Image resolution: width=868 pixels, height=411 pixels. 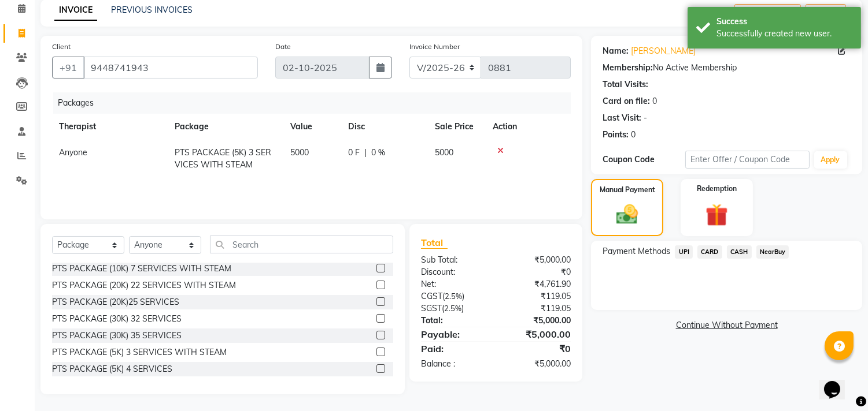 What do you see at coordinates (636, 251) in the screenshot?
I see `span: Payment Methods` at bounding box center [636, 251].